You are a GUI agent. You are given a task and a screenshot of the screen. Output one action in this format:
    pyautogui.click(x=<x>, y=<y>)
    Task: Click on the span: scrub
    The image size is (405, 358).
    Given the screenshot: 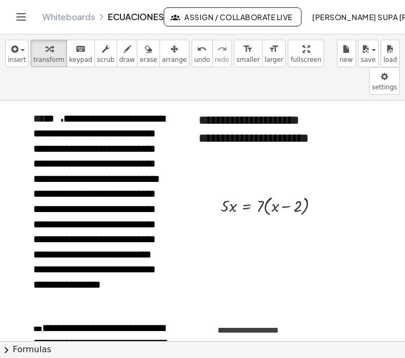 What is the action you would take?
    pyautogui.click(x=106, y=60)
    